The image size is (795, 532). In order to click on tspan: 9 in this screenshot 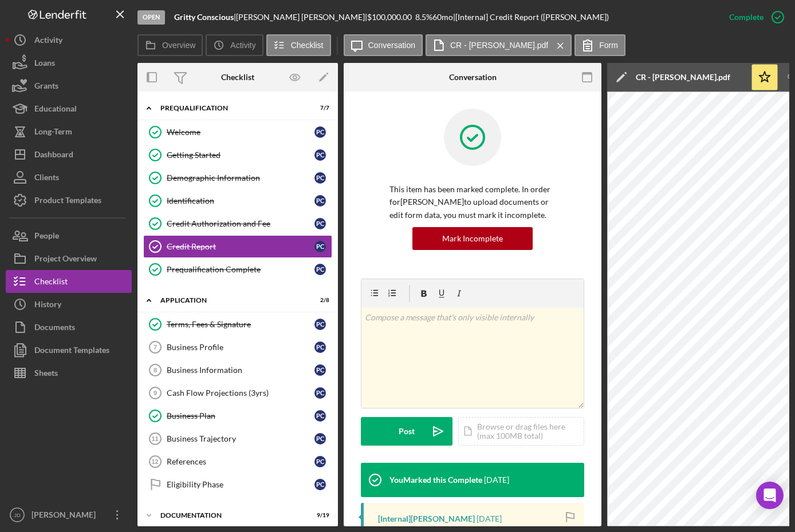, I will do `click(155, 394)`.